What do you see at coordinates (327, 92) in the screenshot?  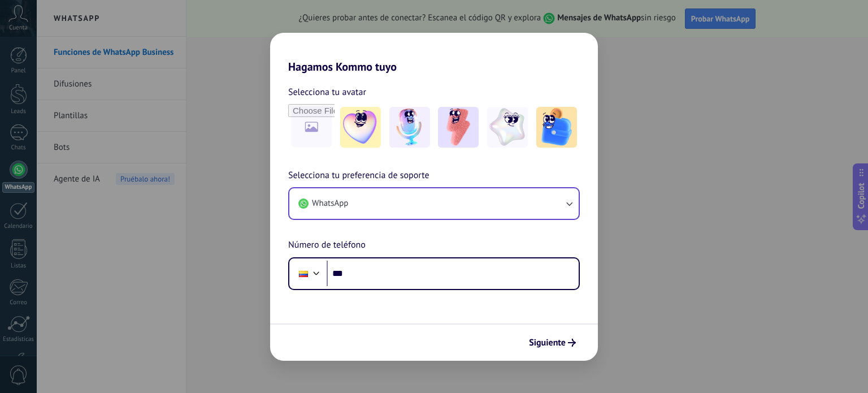 I see `span: Selecciona tu avatar` at bounding box center [327, 92].